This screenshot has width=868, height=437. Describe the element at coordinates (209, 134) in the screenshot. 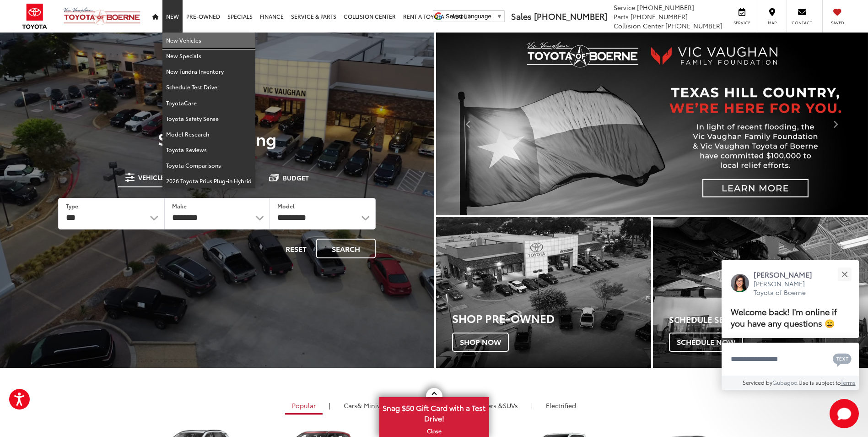

I see `a: Model Research` at that location.